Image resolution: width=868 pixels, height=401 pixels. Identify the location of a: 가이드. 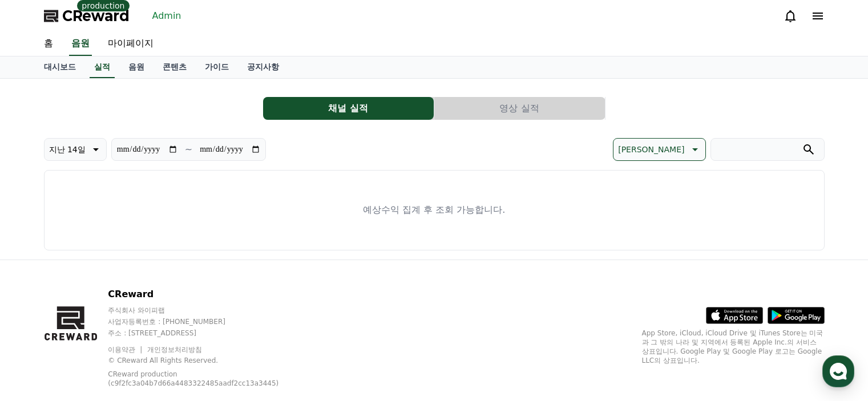
(217, 67).